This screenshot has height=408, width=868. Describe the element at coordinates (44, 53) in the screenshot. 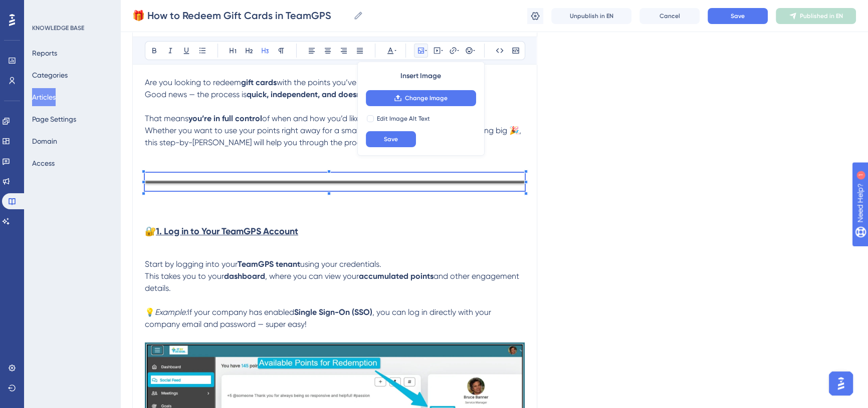

I see `button: Reports` at that location.